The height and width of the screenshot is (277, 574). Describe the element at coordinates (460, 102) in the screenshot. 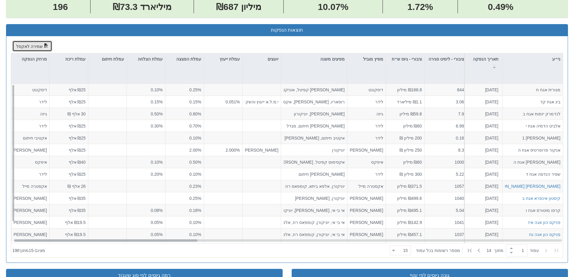

I see `font: 3.06` at that location.